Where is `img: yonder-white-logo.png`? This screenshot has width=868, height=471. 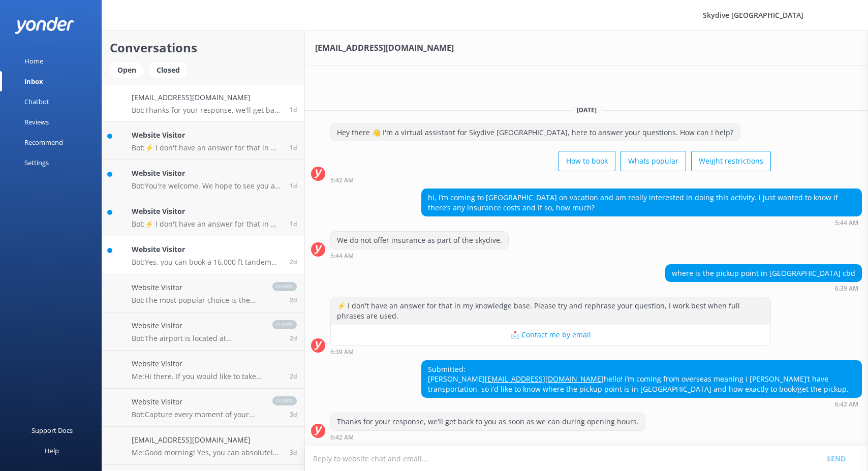 img: yonder-white-logo.png is located at coordinates (44, 24).